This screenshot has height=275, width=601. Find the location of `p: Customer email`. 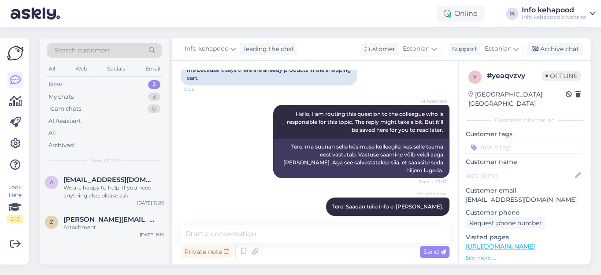

p: Customer email is located at coordinates (525, 190).